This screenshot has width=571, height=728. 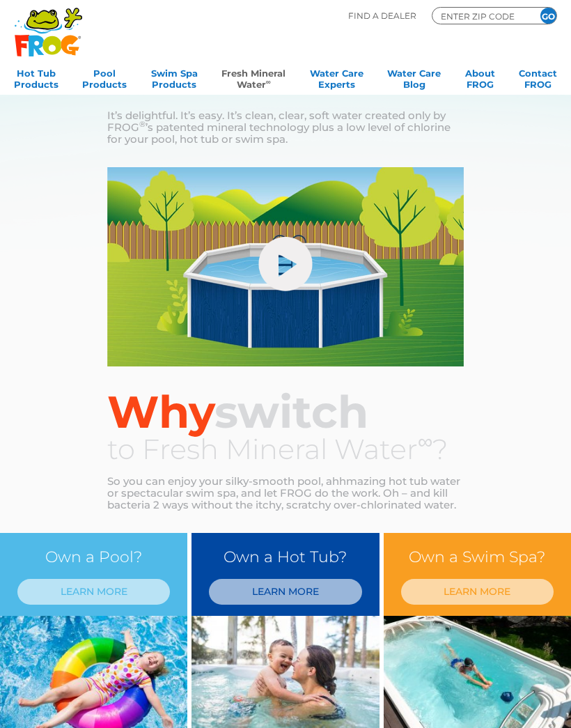 I want to click on h3: Own a Pool?, so click(x=94, y=557).